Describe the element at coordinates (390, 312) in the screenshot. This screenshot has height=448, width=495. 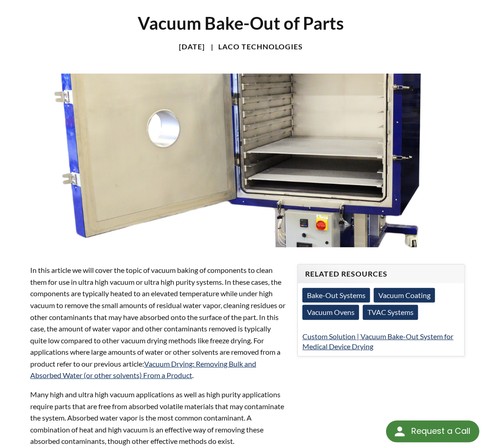
I see `a: TVAC Systems` at that location.